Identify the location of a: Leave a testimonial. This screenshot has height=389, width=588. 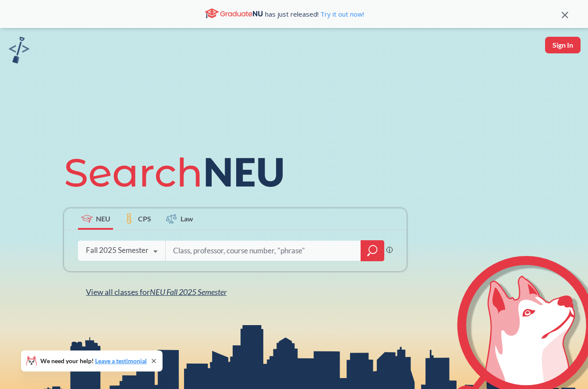
(121, 361).